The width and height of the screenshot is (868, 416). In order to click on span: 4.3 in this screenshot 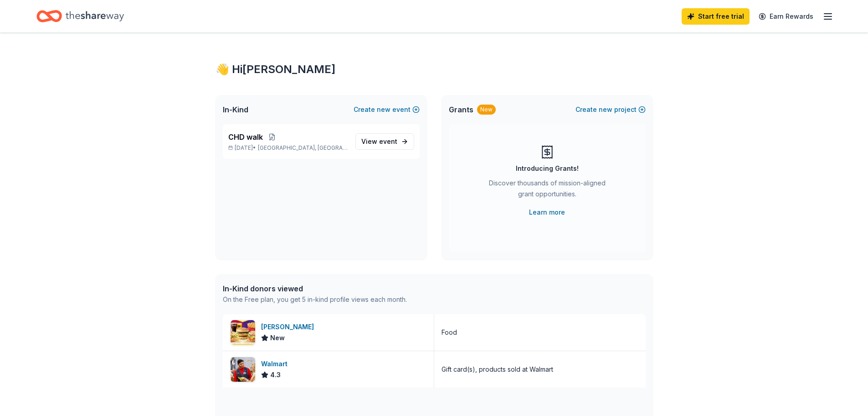, I will do `click(276, 375)`.